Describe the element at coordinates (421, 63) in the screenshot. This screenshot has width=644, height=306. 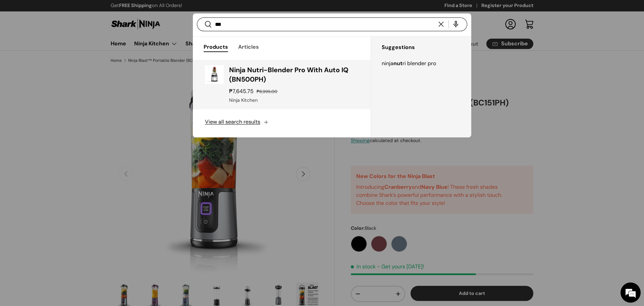
I see `a: ninjanutri blender pro` at that location.